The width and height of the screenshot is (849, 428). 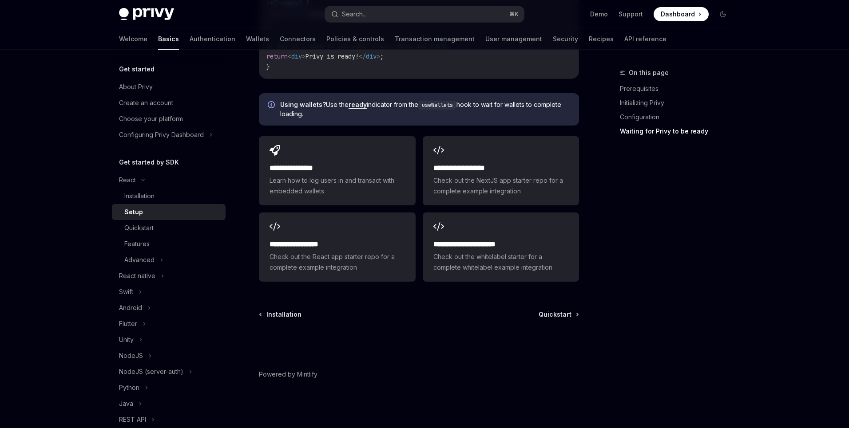 What do you see at coordinates (257, 39) in the screenshot?
I see `a: Wallets` at bounding box center [257, 39].